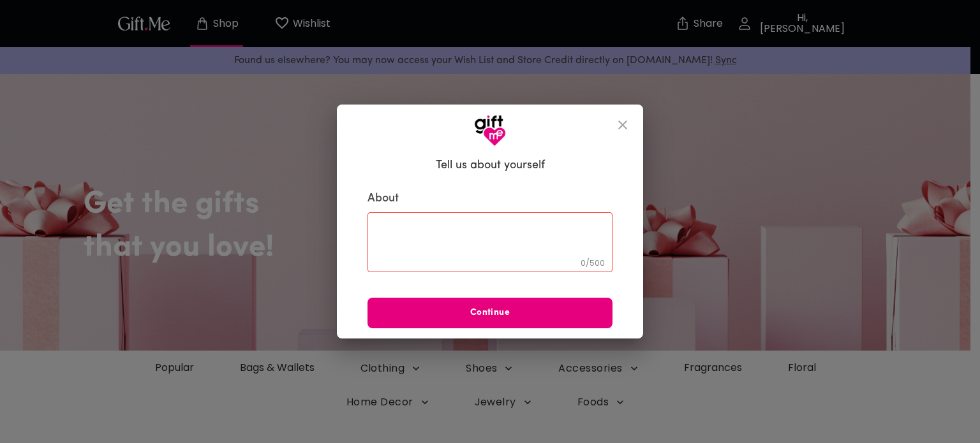 The height and width of the screenshot is (443, 980). What do you see at coordinates (490, 199) in the screenshot?
I see `label: About` at bounding box center [490, 199].